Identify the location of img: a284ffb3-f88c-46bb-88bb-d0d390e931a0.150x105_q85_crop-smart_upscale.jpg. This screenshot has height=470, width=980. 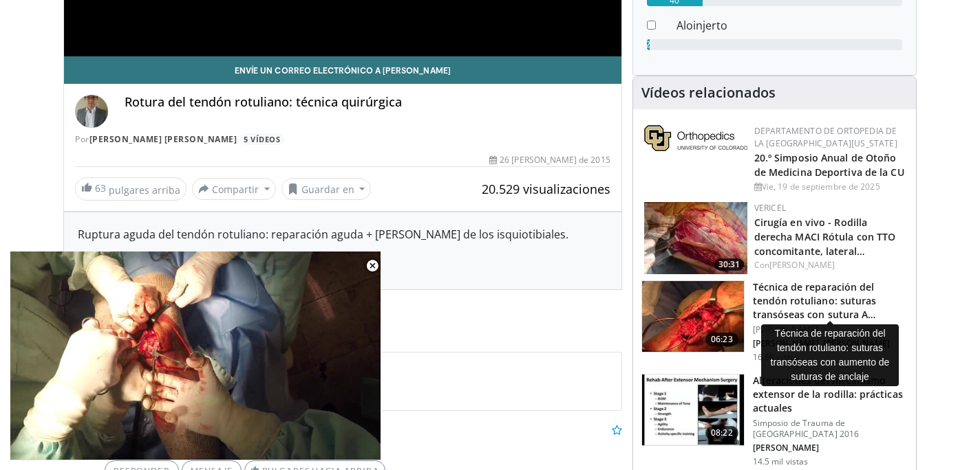
(693, 317).